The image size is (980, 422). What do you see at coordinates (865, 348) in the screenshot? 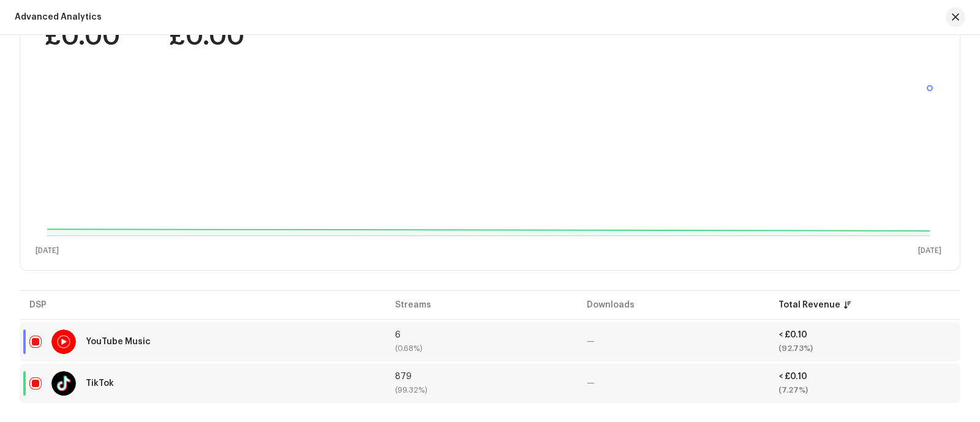
I see `div: (92.73%)` at bounding box center [865, 348].